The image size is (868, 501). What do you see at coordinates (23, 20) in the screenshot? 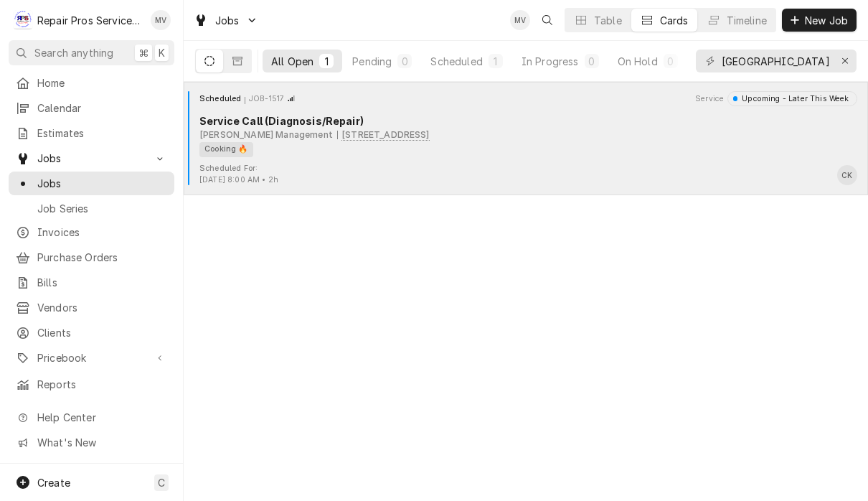
I see `div: R` at bounding box center [23, 20].